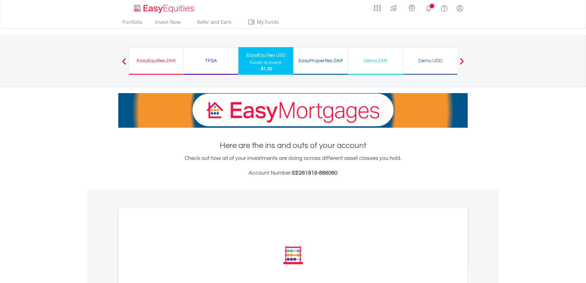 This screenshot has height=283, width=586. What do you see at coordinates (267, 22) in the screenshot?
I see `span: My Funds` at bounding box center [267, 22].